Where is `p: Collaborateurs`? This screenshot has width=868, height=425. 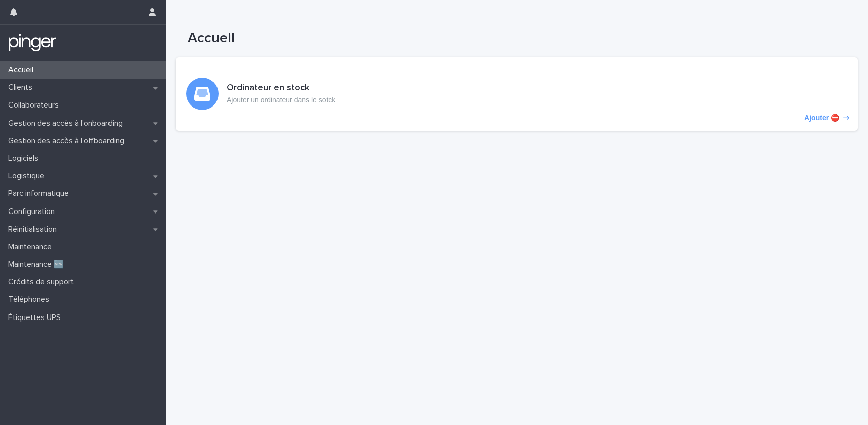
p: Collaborateurs is located at coordinates (35, 105).